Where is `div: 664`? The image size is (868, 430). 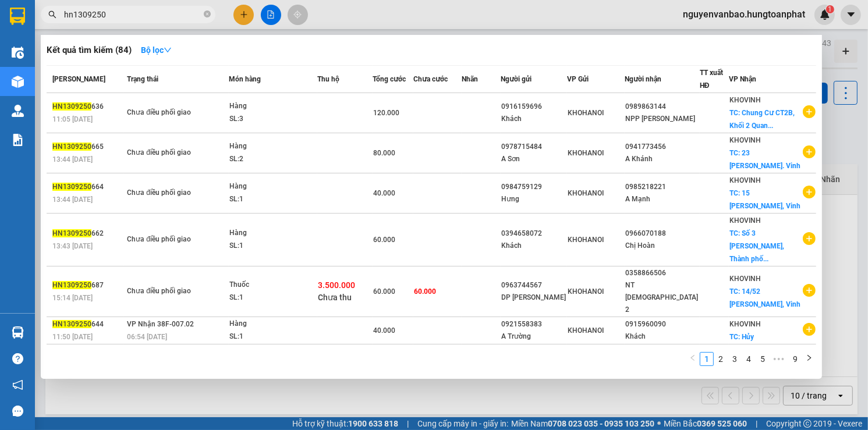
div: 664 is located at coordinates (88, 187).